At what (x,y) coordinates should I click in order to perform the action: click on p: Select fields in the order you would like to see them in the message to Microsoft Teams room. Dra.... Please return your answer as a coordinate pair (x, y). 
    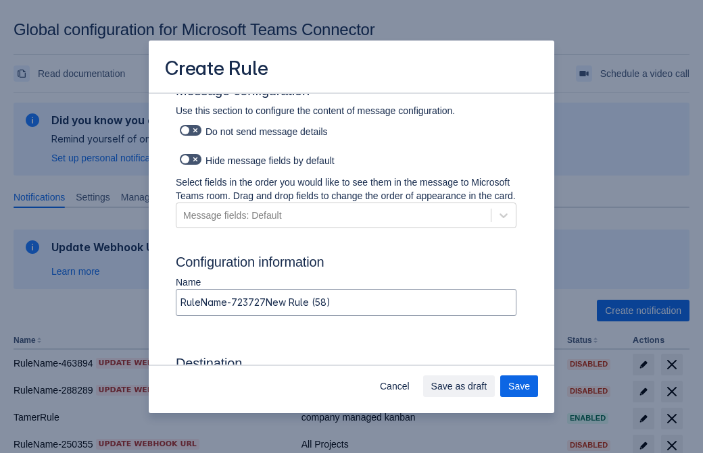
    Looking at the image, I should click on (346, 189).